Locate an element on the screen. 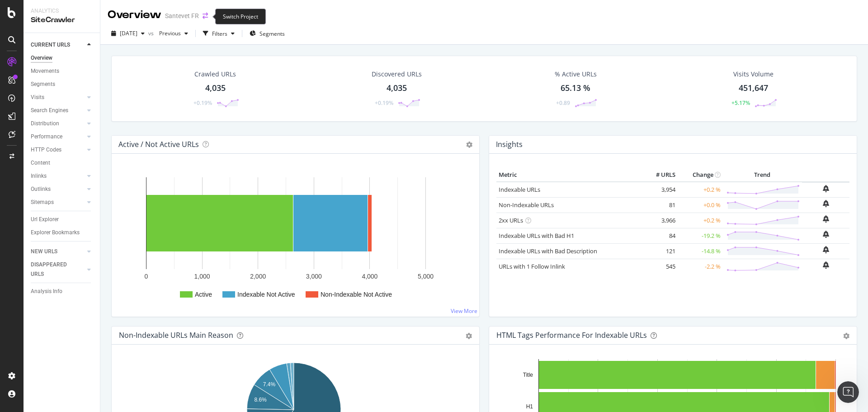 The height and width of the screenshot is (412, 868). div: Distribution is located at coordinates (45, 123).